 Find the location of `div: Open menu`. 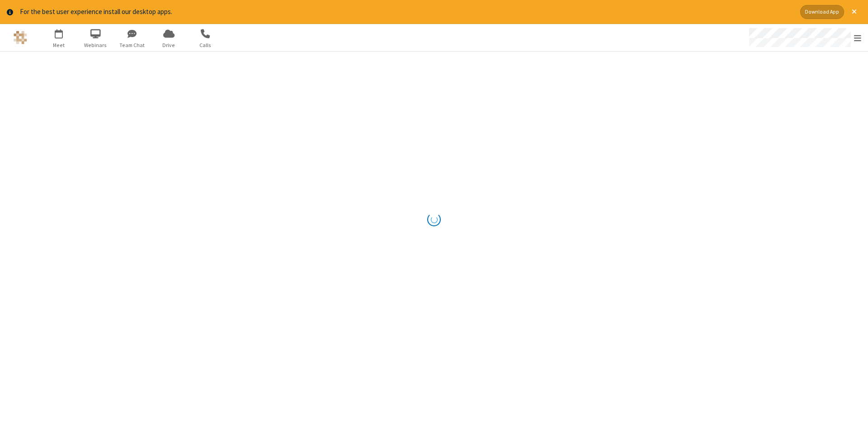

div: Open menu is located at coordinates (804, 38).